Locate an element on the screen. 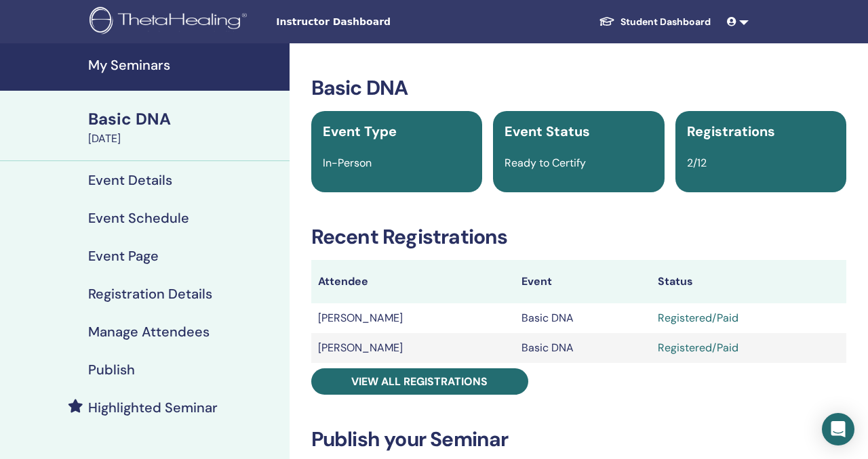 This screenshot has height=459, width=868. th: Event is located at coordinates (582, 282).